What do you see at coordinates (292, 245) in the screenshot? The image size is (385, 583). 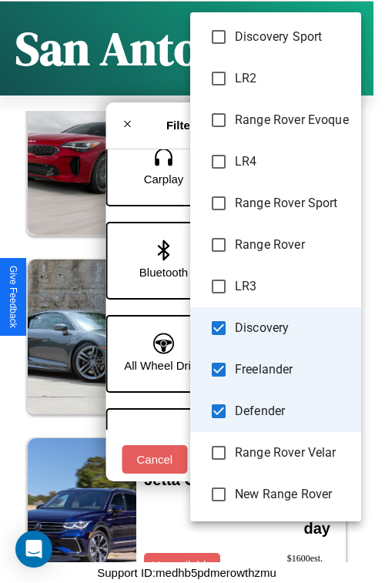 I see `span: Range Rover` at bounding box center [292, 245].